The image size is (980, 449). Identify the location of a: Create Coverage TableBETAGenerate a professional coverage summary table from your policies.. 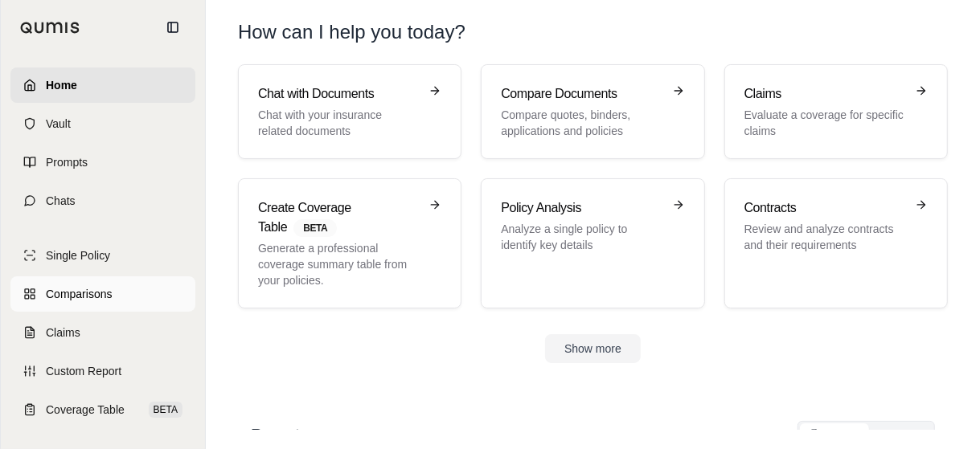
(350, 244).